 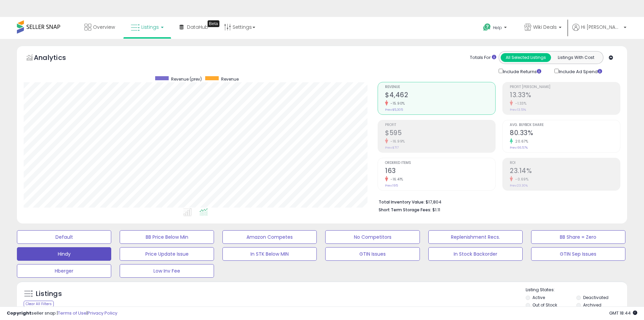 I want to click on button: Hberger, so click(x=64, y=271).